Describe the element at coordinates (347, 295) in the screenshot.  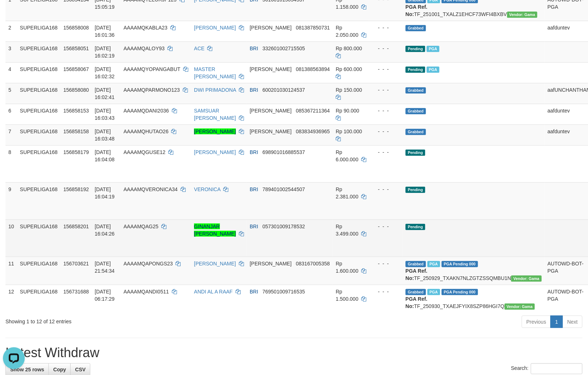
I see `span: Rp 1.500.000` at that location.